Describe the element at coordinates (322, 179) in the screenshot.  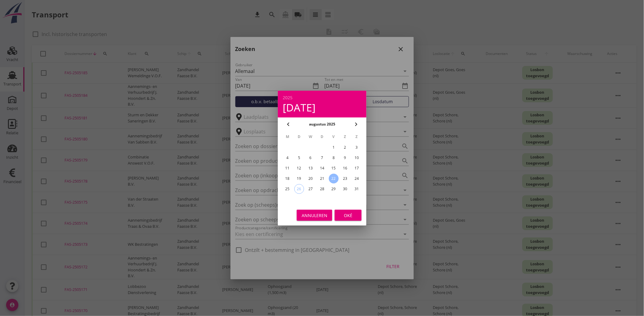
I see `button: 21` at that location.